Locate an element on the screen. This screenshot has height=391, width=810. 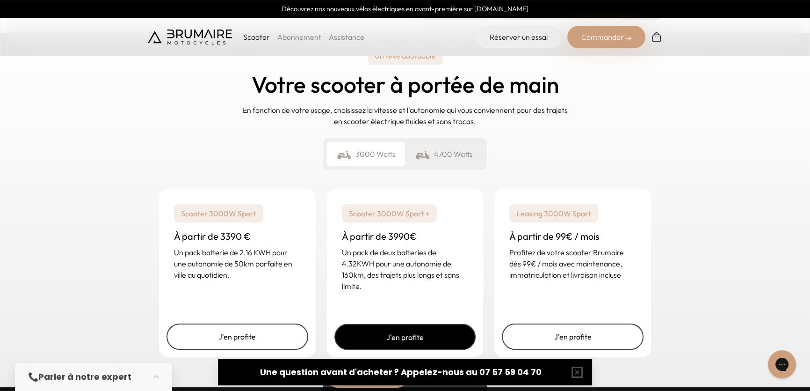
h3: À partir de 99€ / mois is located at coordinates (573, 236).